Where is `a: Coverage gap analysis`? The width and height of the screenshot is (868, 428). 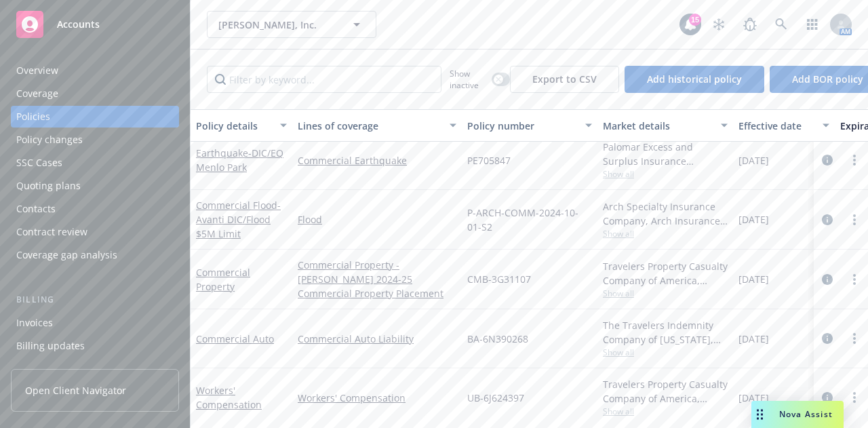
a: Coverage gap analysis is located at coordinates (95, 255).